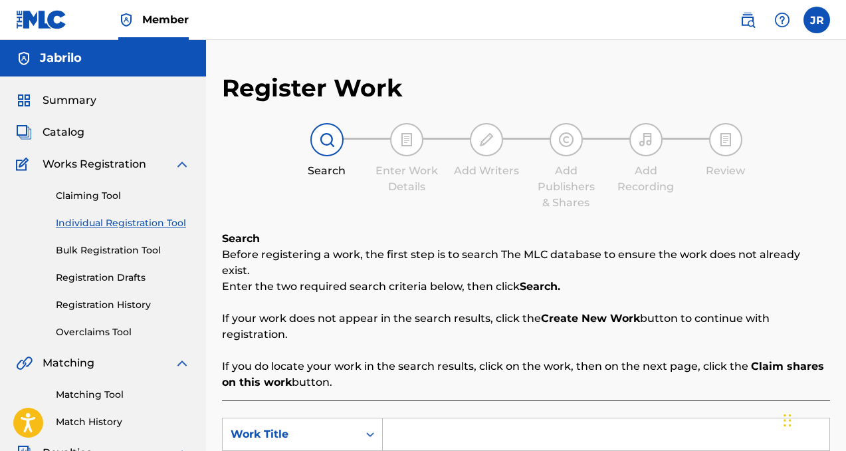  Describe the element at coordinates (123, 277) in the screenshot. I see `a: Registration Drafts` at that location.